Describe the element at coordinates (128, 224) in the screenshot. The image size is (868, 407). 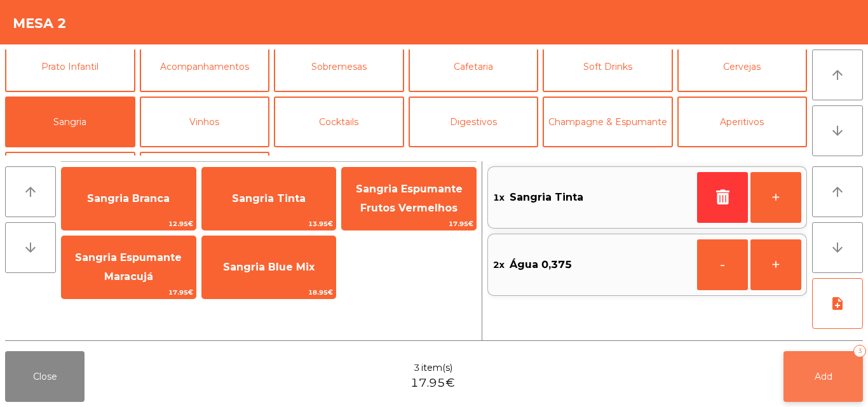
I see `span: 12.95€` at that location.